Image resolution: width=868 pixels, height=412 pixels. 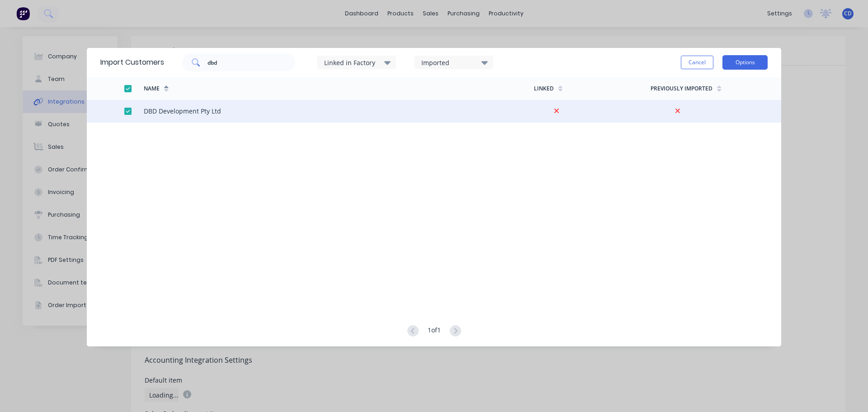 I want to click on div: Linked, so click(x=544, y=89).